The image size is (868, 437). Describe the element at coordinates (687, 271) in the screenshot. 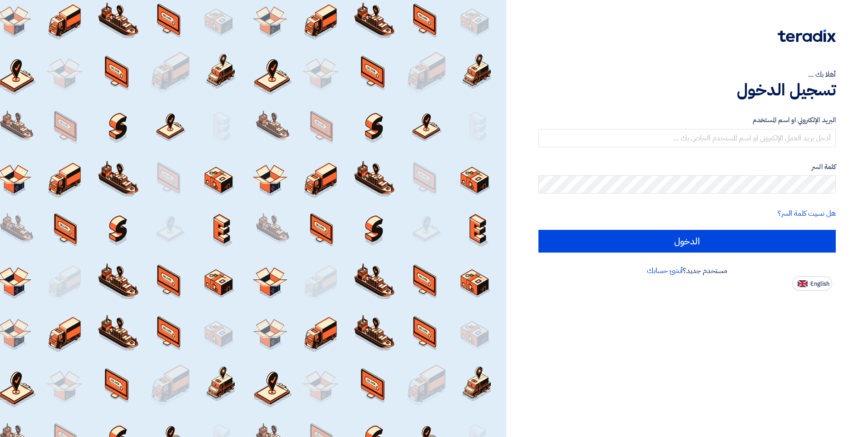

I see `div: مستخدم جديد؟` at that location.